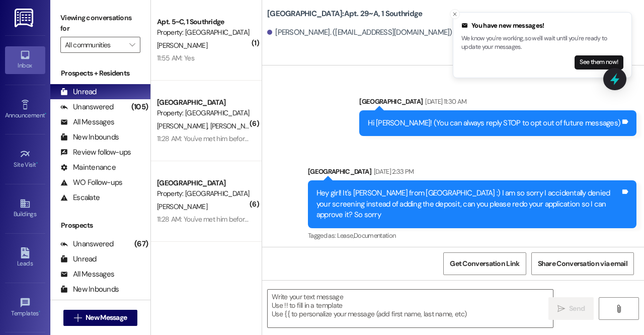  Describe the element at coordinates (542, 43) in the screenshot. I see `p: We know you're working, so we'll wait until you're ready to update your messages.` at that location.